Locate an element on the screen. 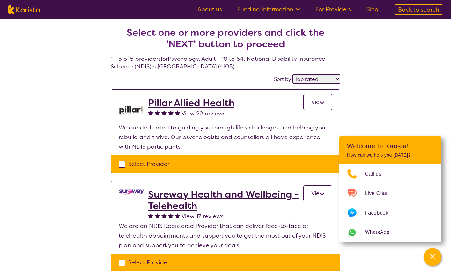  div: Channel Menu is located at coordinates (391, 189).